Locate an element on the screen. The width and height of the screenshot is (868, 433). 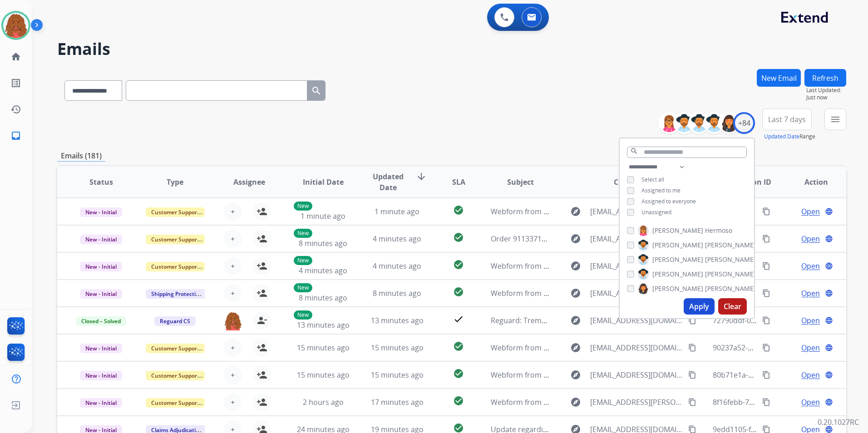
span: SLA is located at coordinates (458, 182).